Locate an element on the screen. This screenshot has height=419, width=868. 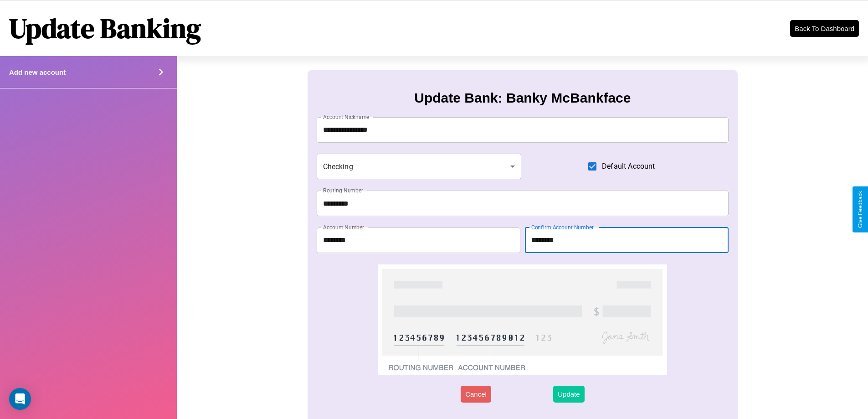
div: Open Intercom Messenger is located at coordinates (20, 399).